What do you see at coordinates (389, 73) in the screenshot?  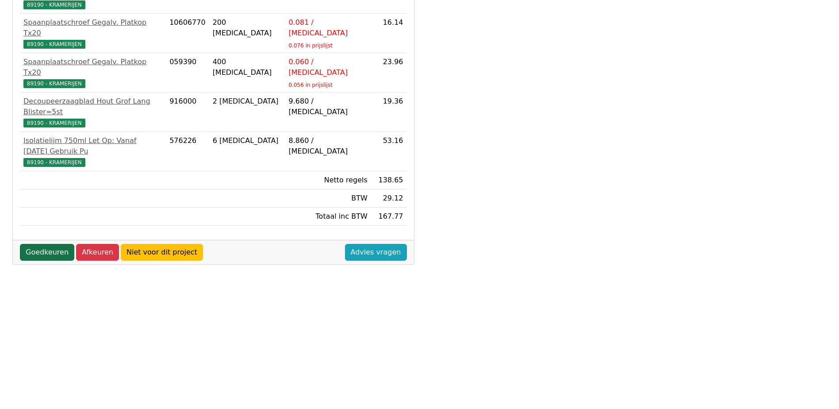 I see `td: 23.96` at bounding box center [389, 73].